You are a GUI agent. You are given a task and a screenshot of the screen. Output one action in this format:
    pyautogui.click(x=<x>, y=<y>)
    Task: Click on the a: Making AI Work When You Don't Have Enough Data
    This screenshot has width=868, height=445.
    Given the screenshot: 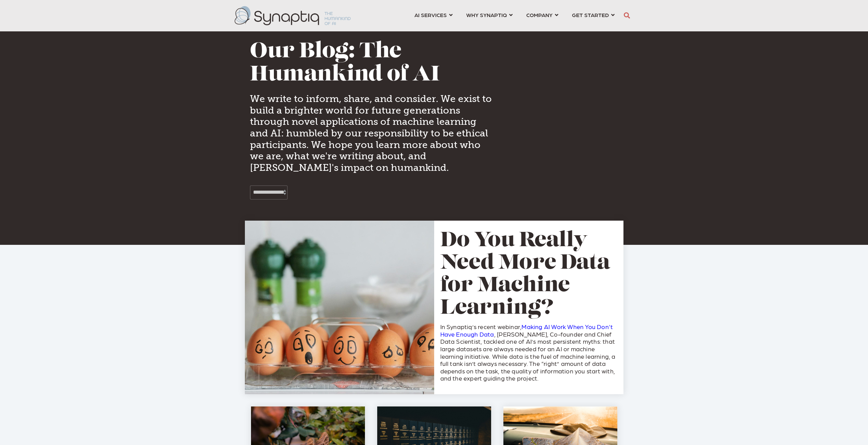 What is the action you would take?
    pyautogui.click(x=527, y=330)
    